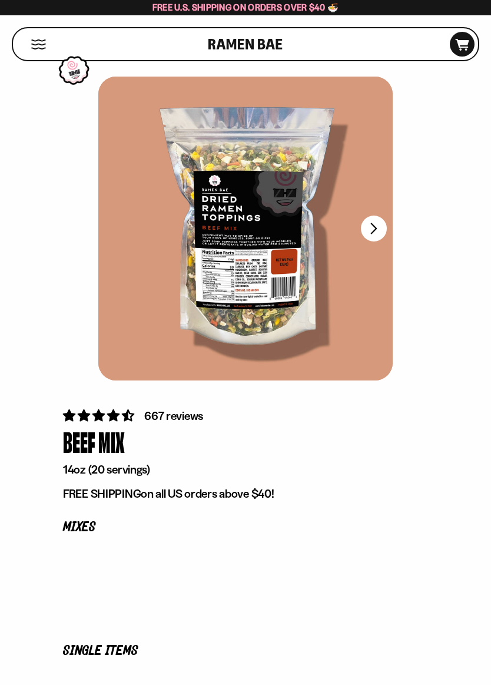  I want to click on div: Beef, so click(79, 442).